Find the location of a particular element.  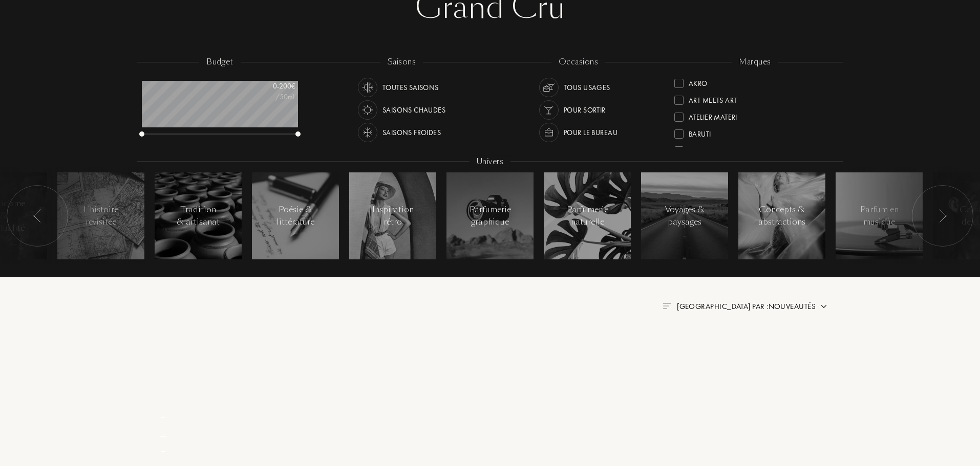

div: Poésie & littérature is located at coordinates (295, 216).